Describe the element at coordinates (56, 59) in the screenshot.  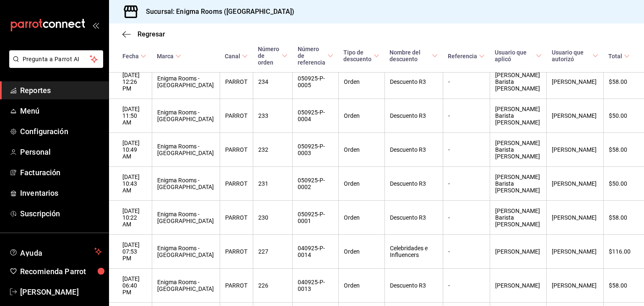
I see `button: Pregunta a Parrot AI` at that location.